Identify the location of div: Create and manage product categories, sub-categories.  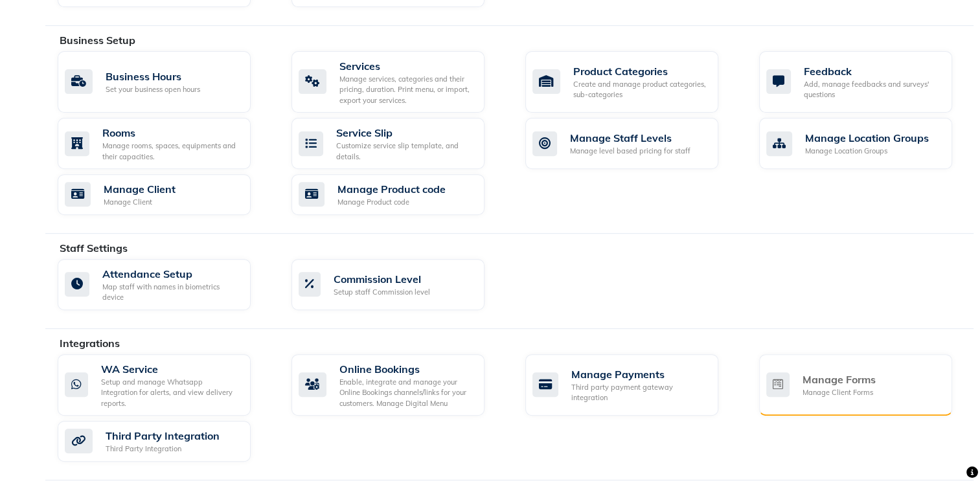
(641, 89).